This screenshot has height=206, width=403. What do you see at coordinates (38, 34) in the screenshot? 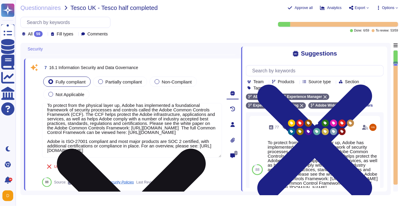
I see `div: 59` at bounding box center [38, 34].